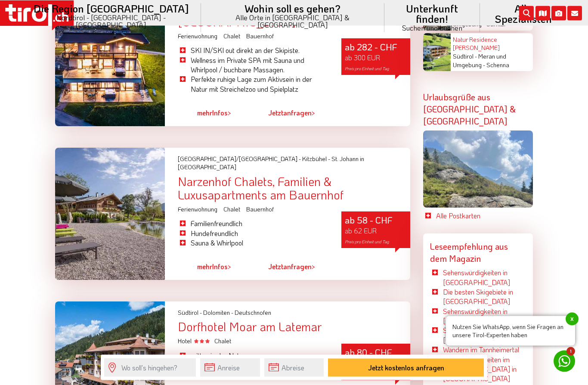 The height and width of the screenshot is (385, 588). Describe the element at coordinates (361, 230) in the screenshot. I see `span: ab 62 EUR` at that location.